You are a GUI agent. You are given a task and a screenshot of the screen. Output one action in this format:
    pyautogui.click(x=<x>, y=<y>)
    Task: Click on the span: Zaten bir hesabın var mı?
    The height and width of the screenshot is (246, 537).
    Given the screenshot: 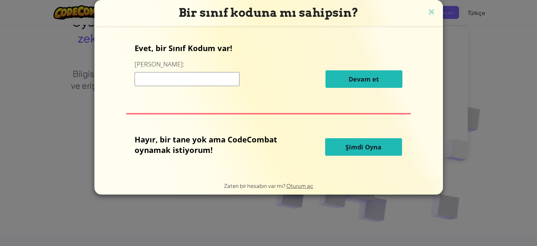 What is the action you would take?
    pyautogui.click(x=255, y=185)
    